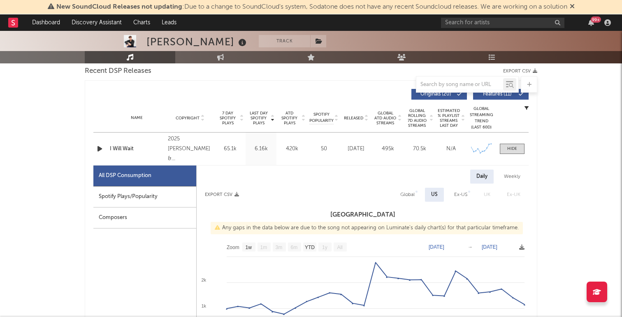  What do you see at coordinates (230, 149) in the screenshot?
I see `div: 65.1k` at bounding box center [230, 149].